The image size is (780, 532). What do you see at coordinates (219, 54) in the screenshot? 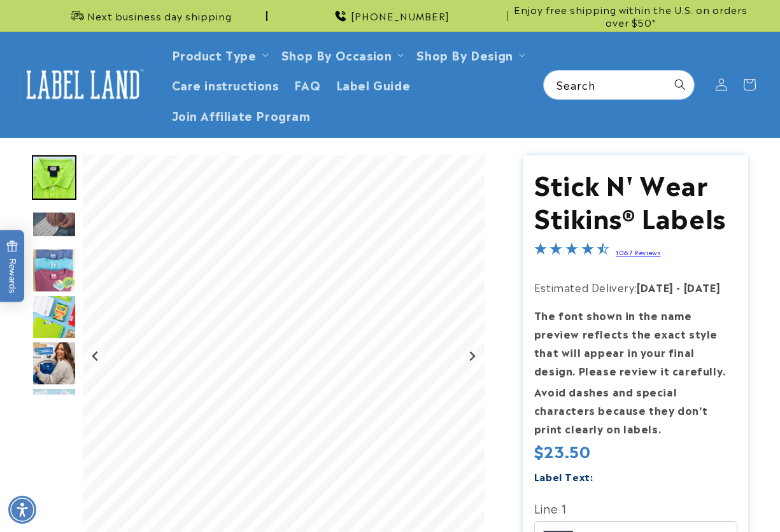
I see `summary: Product Type` at bounding box center [219, 54].